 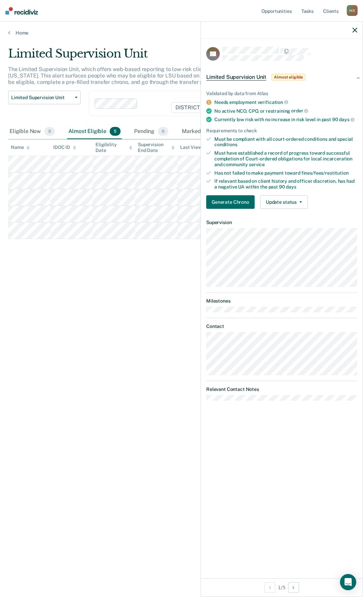 What do you see at coordinates (231, 202) in the screenshot?
I see `a: Navigate to form link` at bounding box center [231, 202].